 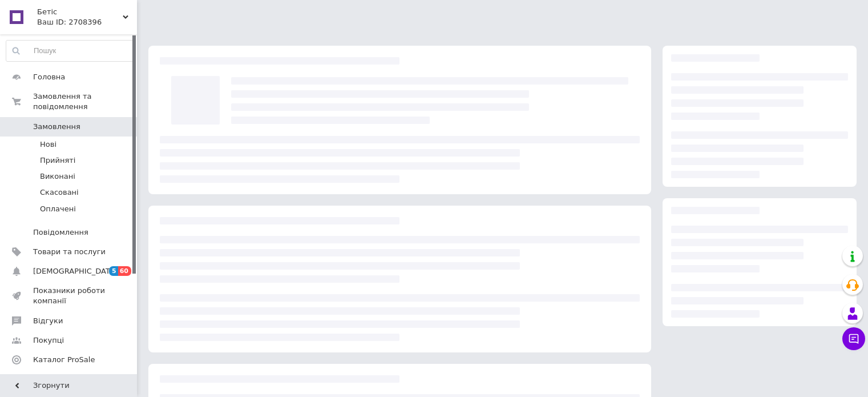 What do you see at coordinates (57, 160) in the screenshot?
I see `span: Прийняті` at bounding box center [57, 160].